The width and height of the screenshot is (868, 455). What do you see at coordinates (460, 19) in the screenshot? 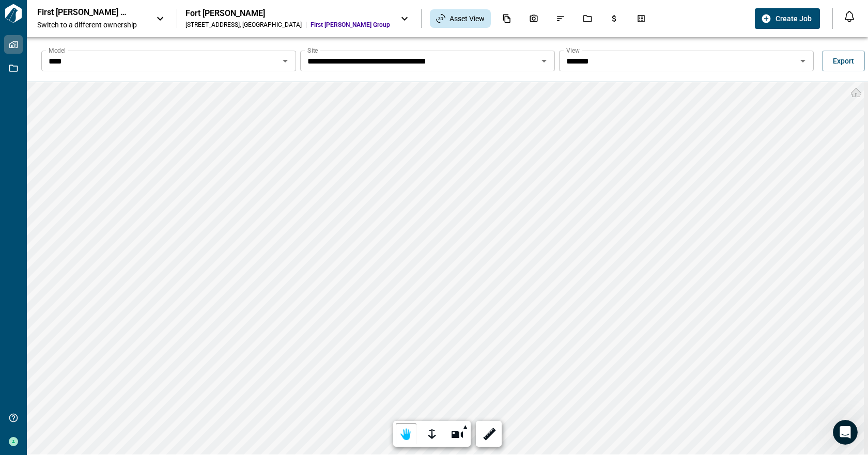
I see `div: Asset View` at bounding box center [460, 19].